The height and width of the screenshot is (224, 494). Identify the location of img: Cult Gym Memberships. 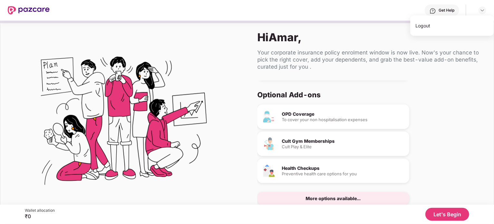
(269, 144).